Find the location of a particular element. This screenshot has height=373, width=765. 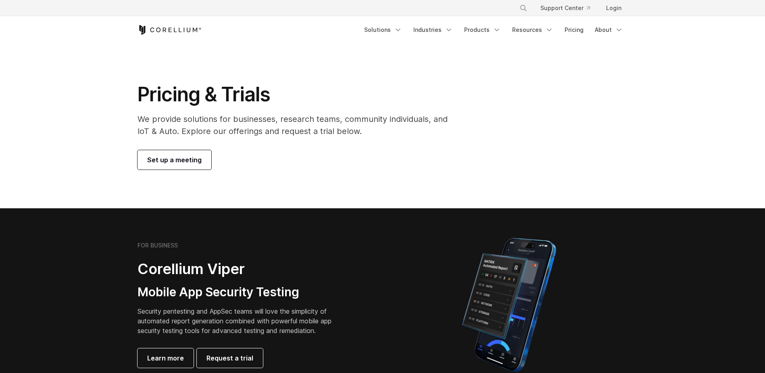

a: Set up a meeting is located at coordinates (174, 160).